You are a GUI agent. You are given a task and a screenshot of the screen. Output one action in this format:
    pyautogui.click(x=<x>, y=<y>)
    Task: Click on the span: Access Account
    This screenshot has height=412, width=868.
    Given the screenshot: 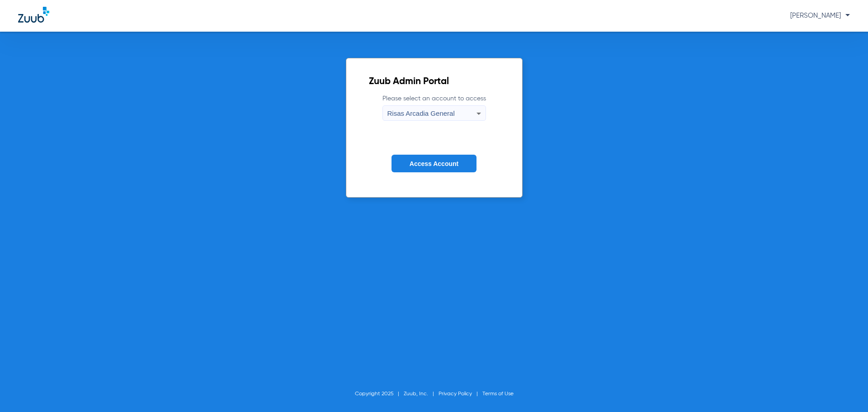 What is the action you would take?
    pyautogui.click(x=434, y=164)
    